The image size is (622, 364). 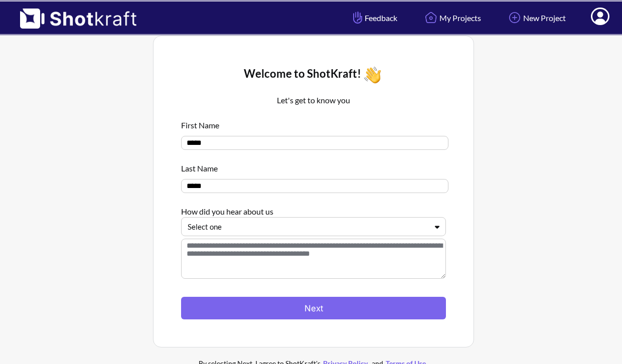 I want to click on button: Next, so click(x=314, y=308).